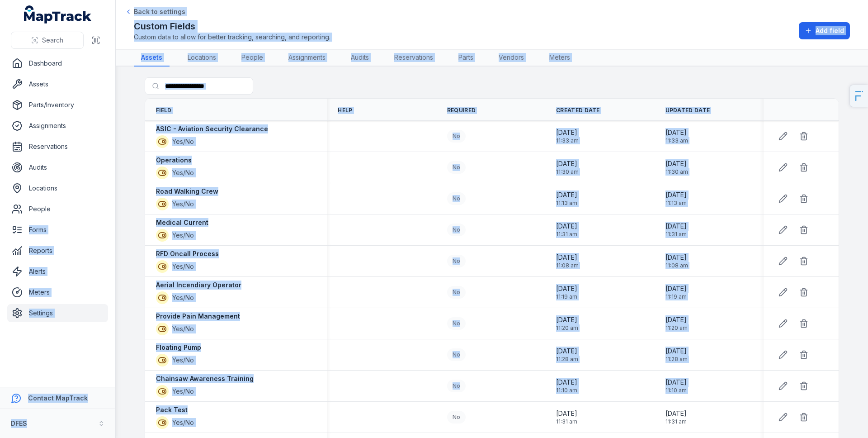  What do you see at coordinates (204, 379) in the screenshot?
I see `strong: Chainsaw Awareness Training` at bounding box center [204, 379].